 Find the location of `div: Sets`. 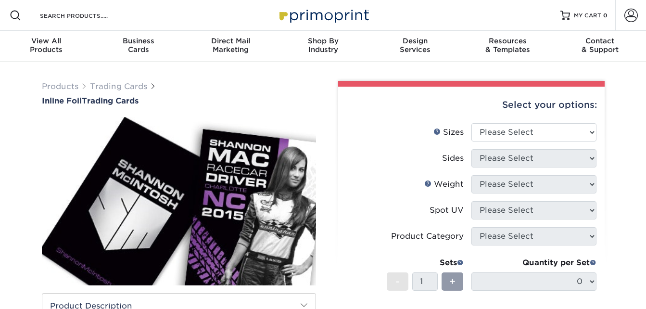

div: Sets is located at coordinates (425, 263).